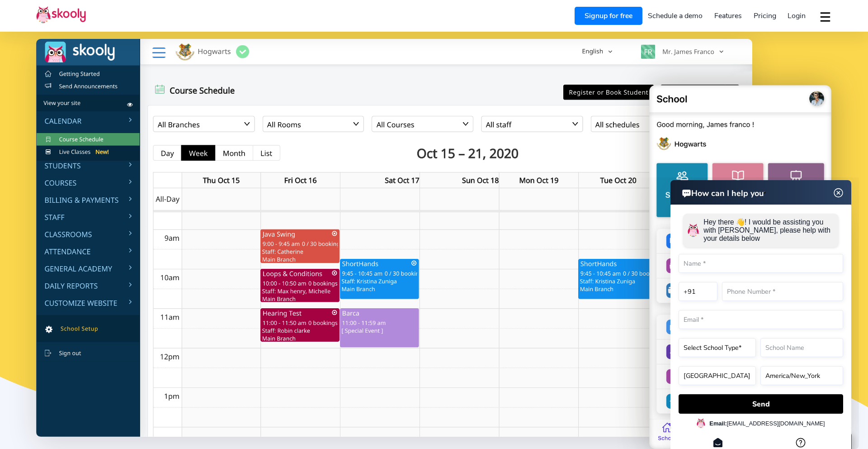 Image resolution: width=868 pixels, height=449 pixels. I want to click on span: Login, so click(796, 16).